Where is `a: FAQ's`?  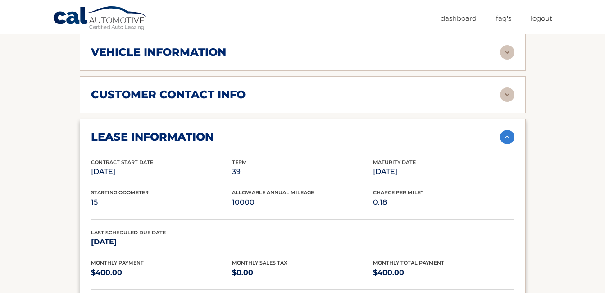
a: FAQ's is located at coordinates (504, 18).